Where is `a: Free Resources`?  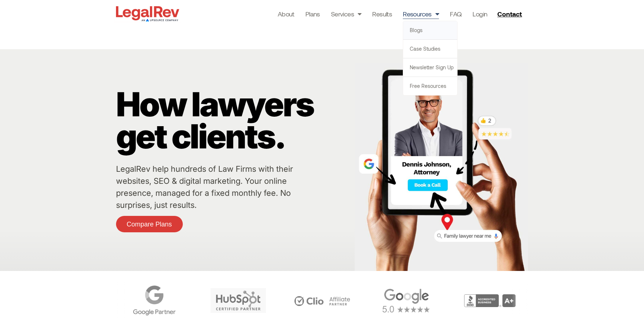 a: Free Resources is located at coordinates (430, 86).